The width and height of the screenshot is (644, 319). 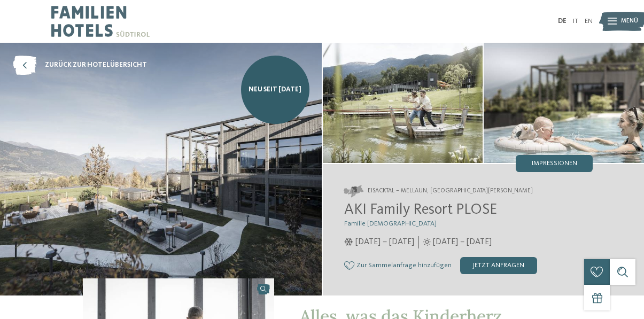 I want to click on i: Öffnungszeiten im Sommer, so click(x=427, y=242).